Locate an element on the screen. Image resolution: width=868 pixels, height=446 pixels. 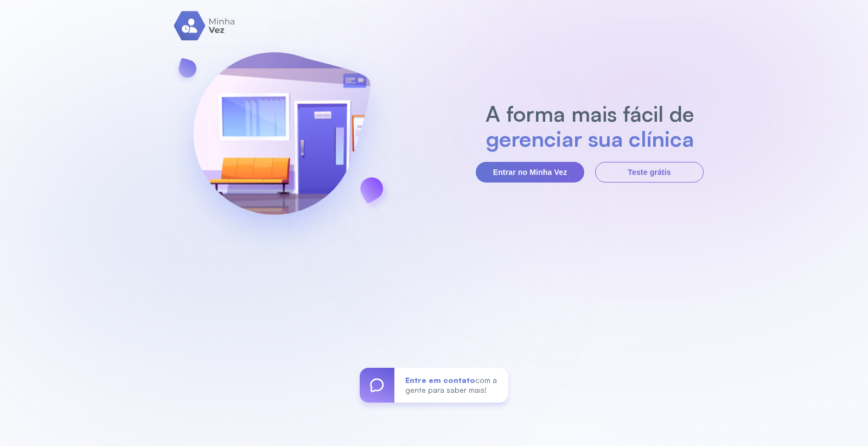
a: Entre em contatocom a gente para saber mais! is located at coordinates (434, 385).